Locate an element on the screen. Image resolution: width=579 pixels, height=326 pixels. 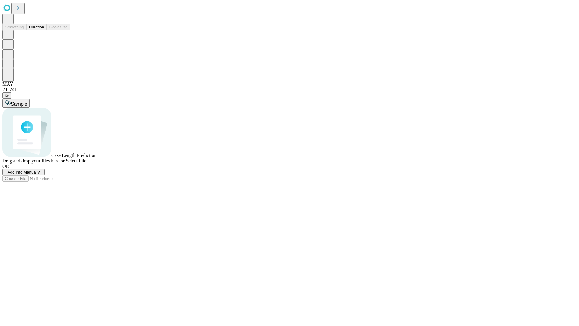
span: Case Length Prediction is located at coordinates (74, 155).